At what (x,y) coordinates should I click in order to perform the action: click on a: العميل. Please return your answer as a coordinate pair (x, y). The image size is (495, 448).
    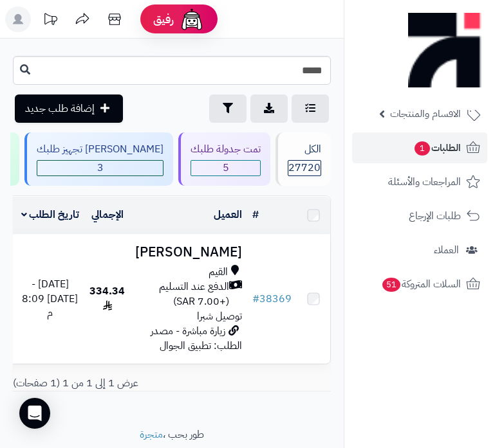
    Looking at the image, I should click on (228, 214).